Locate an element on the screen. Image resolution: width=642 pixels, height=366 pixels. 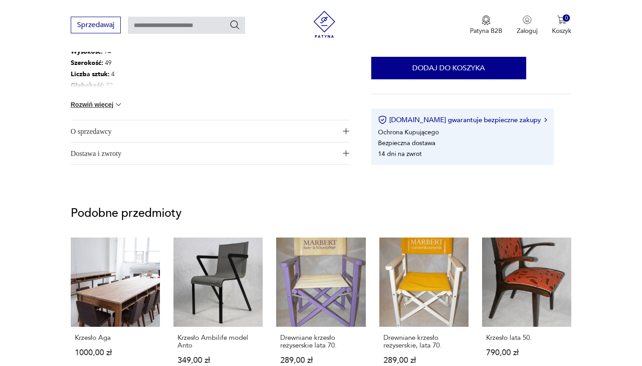
button: Ikona plusaDostawa i zwroty is located at coordinates (210, 153).